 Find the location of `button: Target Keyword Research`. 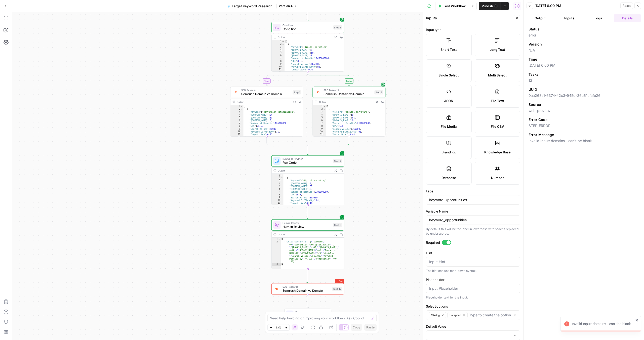

button: Target Keyword Research is located at coordinates (250, 6).